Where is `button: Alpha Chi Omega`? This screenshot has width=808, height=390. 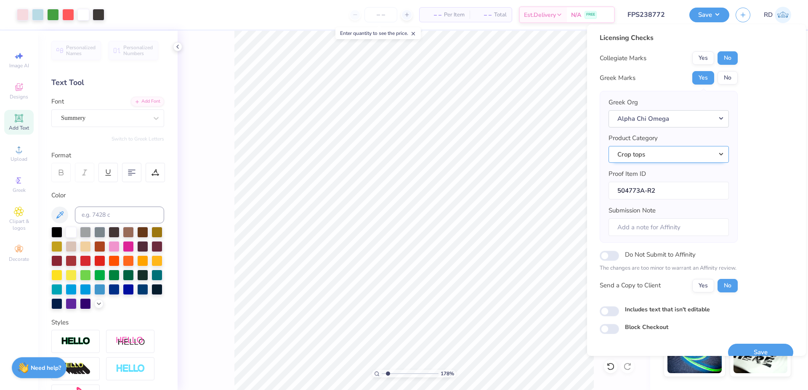
button: Alpha Chi Omega is located at coordinates (668, 119).